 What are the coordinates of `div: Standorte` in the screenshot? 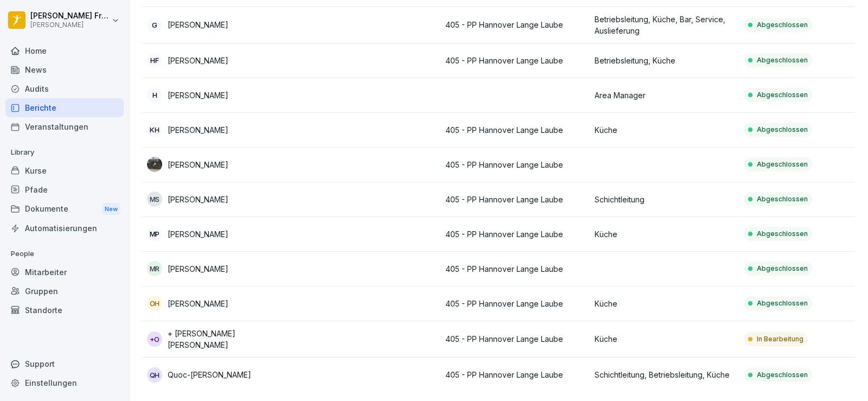 It's located at (65, 310).